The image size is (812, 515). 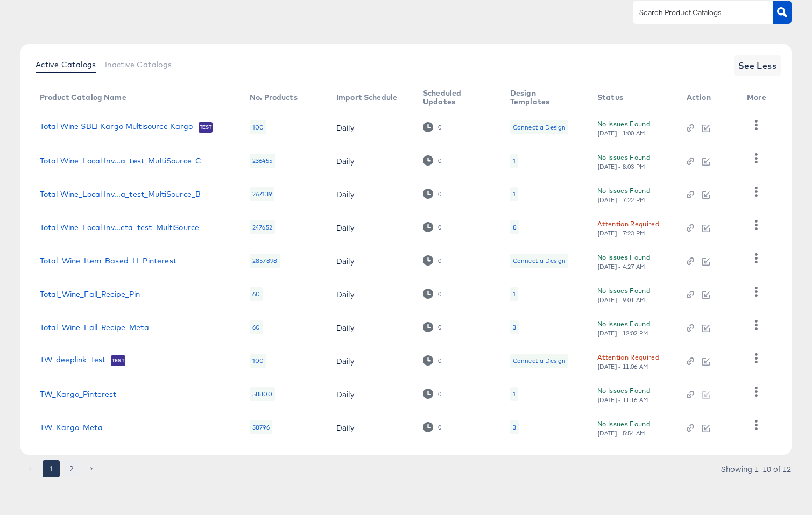 I want to click on th: Action, so click(x=708, y=98).